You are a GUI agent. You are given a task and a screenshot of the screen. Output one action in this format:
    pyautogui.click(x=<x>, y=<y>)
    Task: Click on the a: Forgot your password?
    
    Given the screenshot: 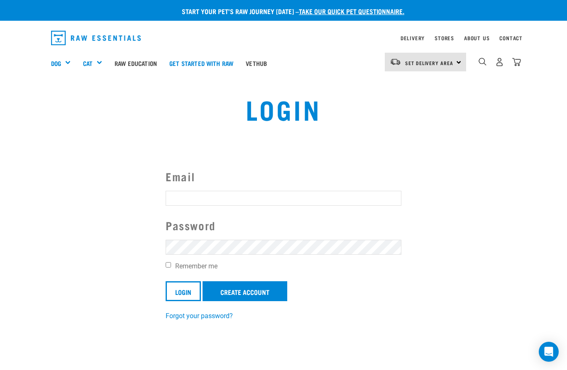 What is the action you would take?
    pyautogui.click(x=199, y=316)
    